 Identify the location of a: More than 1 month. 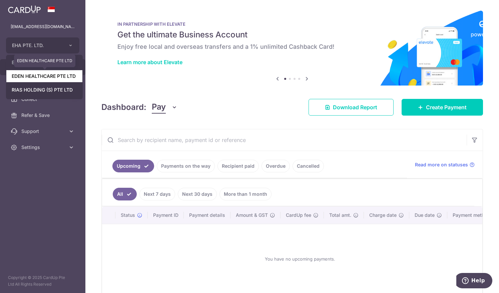
(246, 194).